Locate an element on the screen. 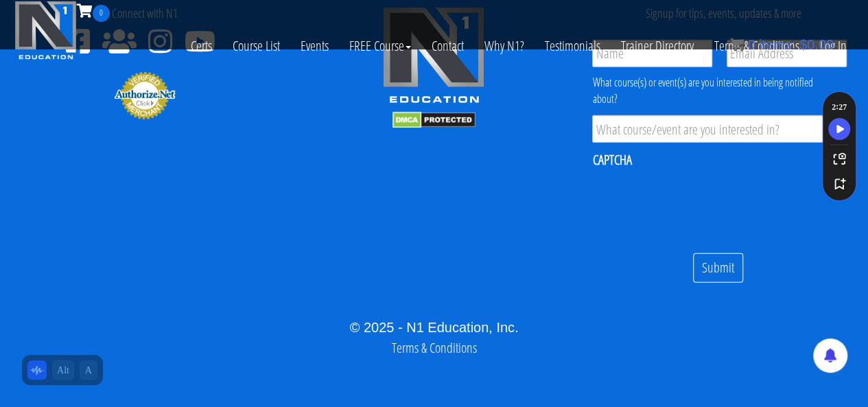  span: items: is located at coordinates (776, 44).